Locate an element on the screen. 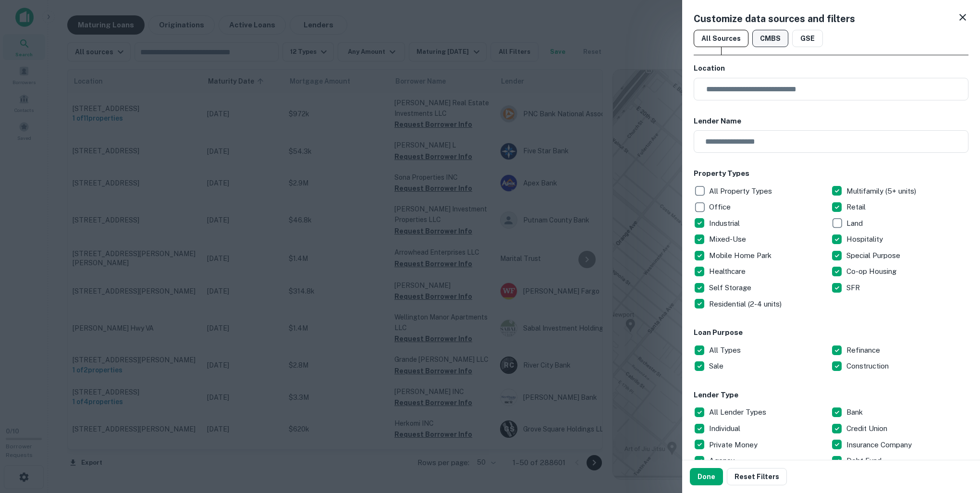  h6: Lender Type is located at coordinates (830, 395).